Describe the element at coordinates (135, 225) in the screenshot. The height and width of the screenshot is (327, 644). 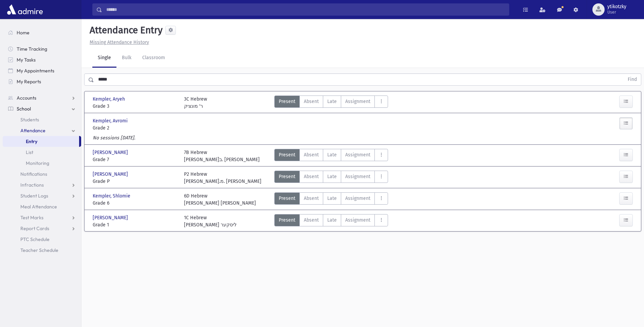
I see `span: Grade 1` at that location.